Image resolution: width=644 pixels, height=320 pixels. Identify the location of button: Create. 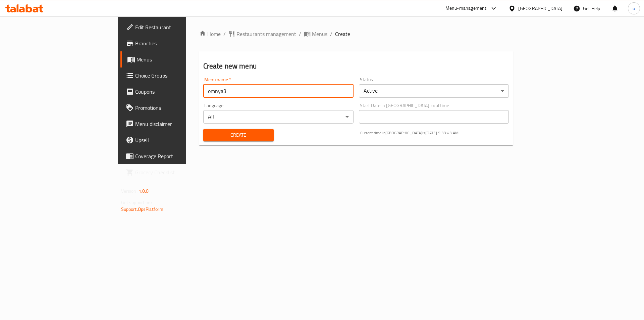
(239, 135).